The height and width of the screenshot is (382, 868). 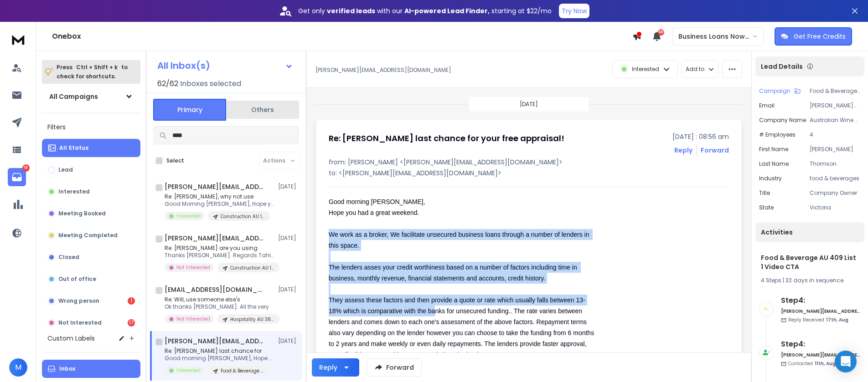 I want to click on p: Industry, so click(x=770, y=179).